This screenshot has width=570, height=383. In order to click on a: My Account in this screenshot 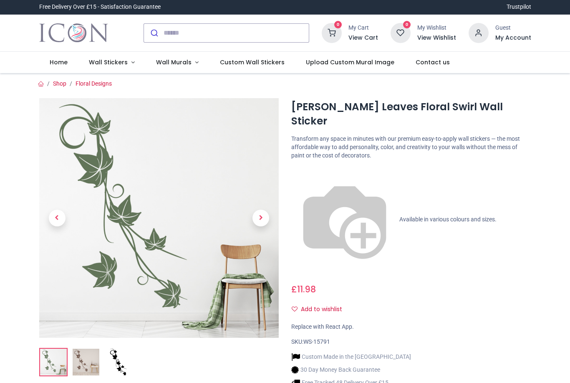, I will do `click(514, 38)`.